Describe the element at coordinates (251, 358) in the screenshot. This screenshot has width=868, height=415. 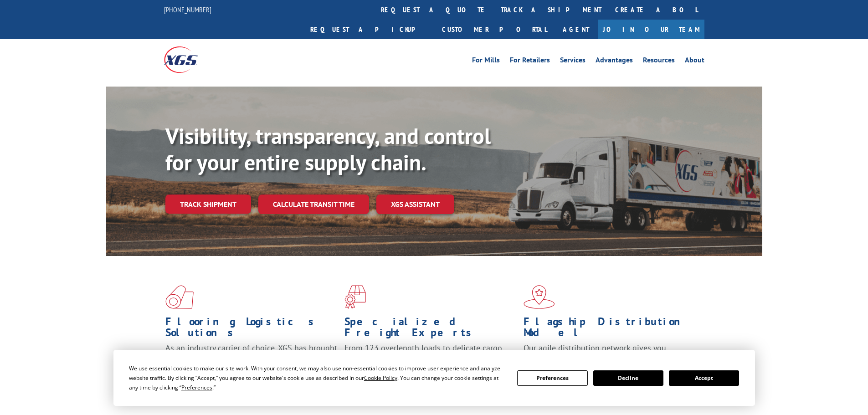
I see `span: As an industry carrier of choice, XGS has brought innovation and dedication to flooring logistics...` at that location.